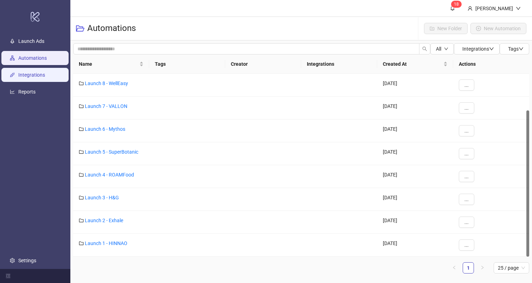 Image resolution: width=532 pixels, height=283 pixels. Describe the element at coordinates (455, 4) in the screenshot. I see `span: 1` at that location.